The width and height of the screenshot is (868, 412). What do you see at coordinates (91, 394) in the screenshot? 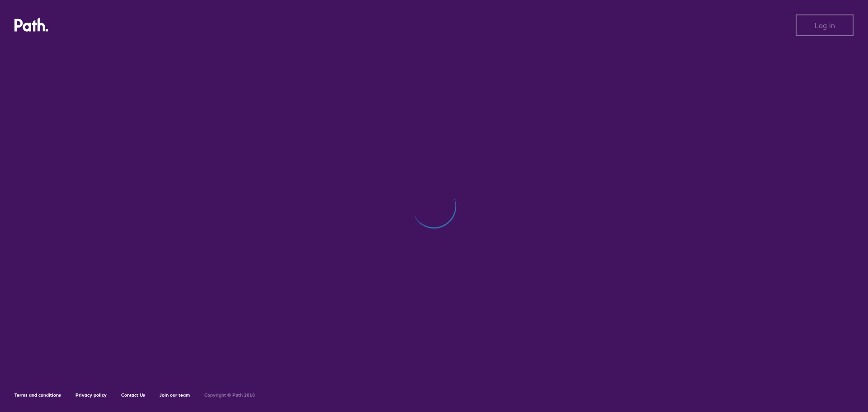
I see `a: Privacy policy` at bounding box center [91, 394].